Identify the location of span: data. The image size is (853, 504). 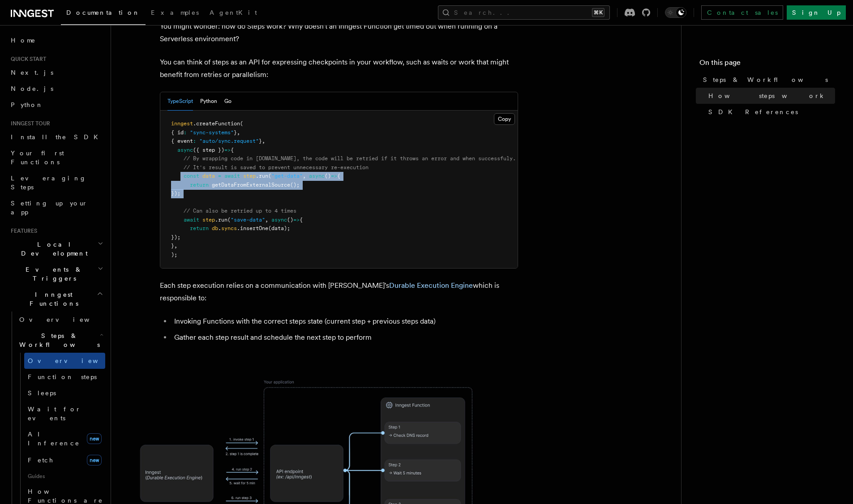
(208, 176).